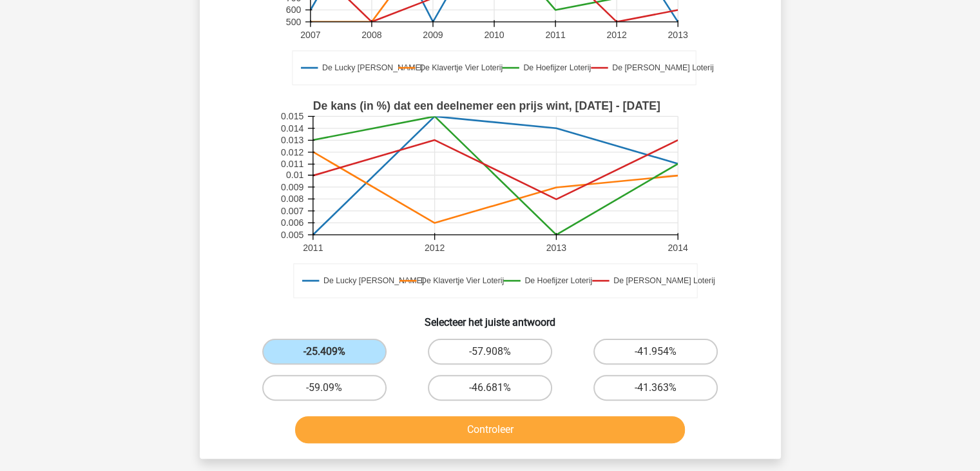 The width and height of the screenshot is (980, 471). What do you see at coordinates (292, 152) in the screenshot?
I see `text: 0.012` at bounding box center [292, 152].